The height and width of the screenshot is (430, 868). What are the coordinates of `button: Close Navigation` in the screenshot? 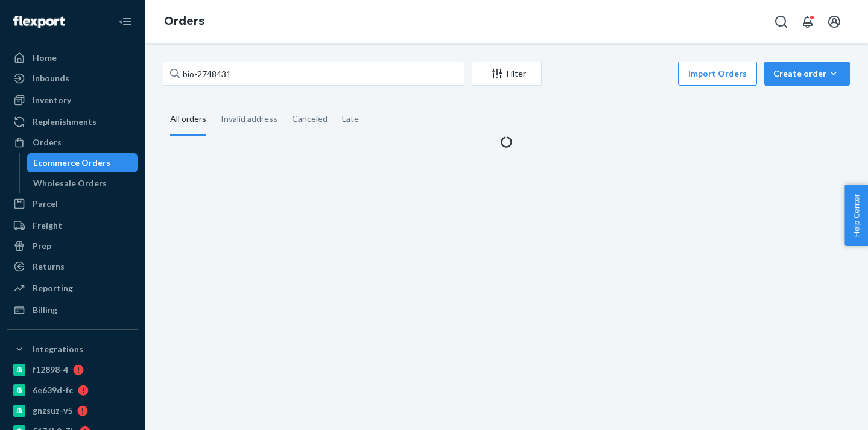 It's located at (125, 22).